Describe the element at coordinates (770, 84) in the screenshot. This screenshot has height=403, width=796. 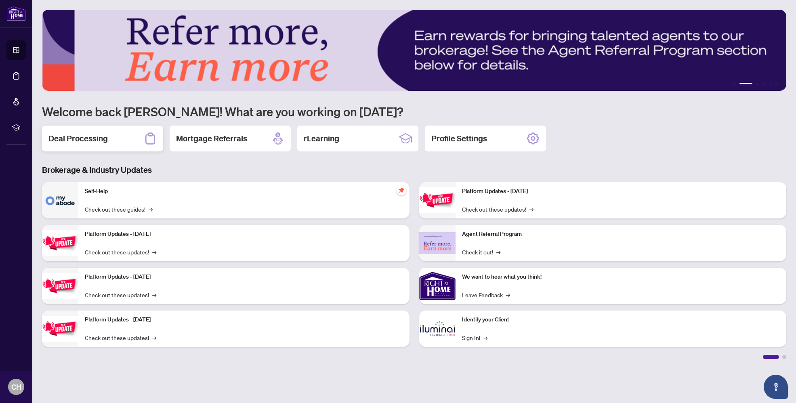
I see `button: 5` at that location.